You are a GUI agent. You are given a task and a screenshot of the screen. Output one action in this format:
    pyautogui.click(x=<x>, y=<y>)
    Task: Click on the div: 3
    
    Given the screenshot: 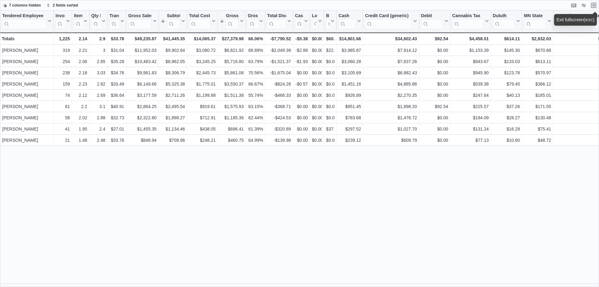 What is the action you would take?
    pyautogui.click(x=98, y=50)
    